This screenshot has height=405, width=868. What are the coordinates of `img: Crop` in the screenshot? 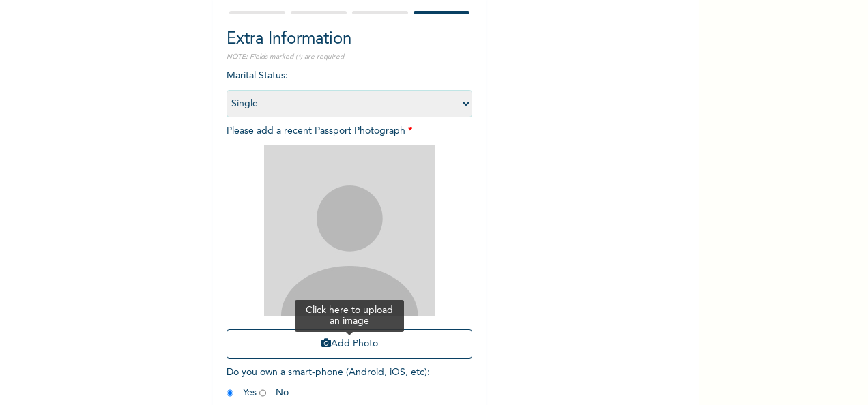 It's located at (349, 230).